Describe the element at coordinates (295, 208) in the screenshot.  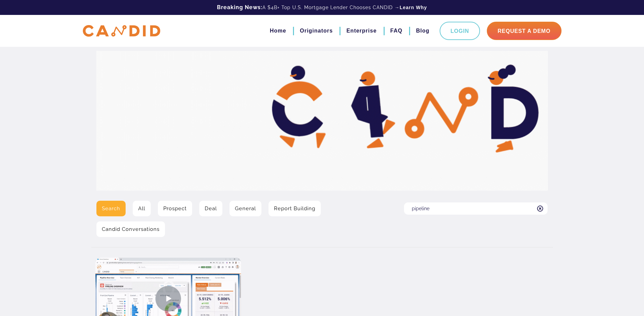
I see `a: Report Building` at that location.